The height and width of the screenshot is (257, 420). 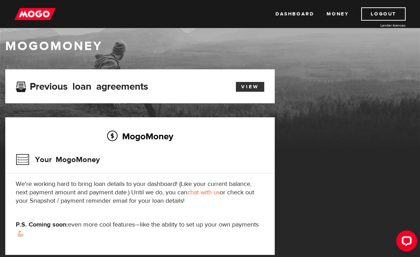 I want to click on h3: Previous loan agreements, so click(x=82, y=85).